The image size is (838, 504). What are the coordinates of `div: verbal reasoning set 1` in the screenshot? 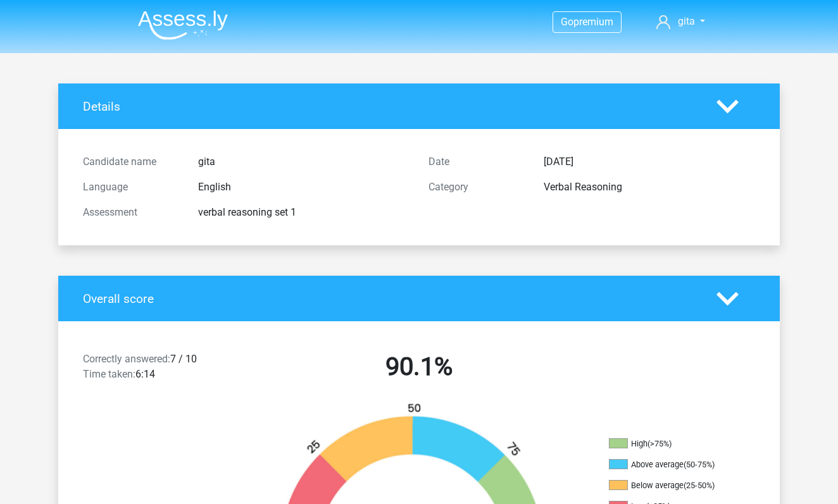 It's located at (303, 213).